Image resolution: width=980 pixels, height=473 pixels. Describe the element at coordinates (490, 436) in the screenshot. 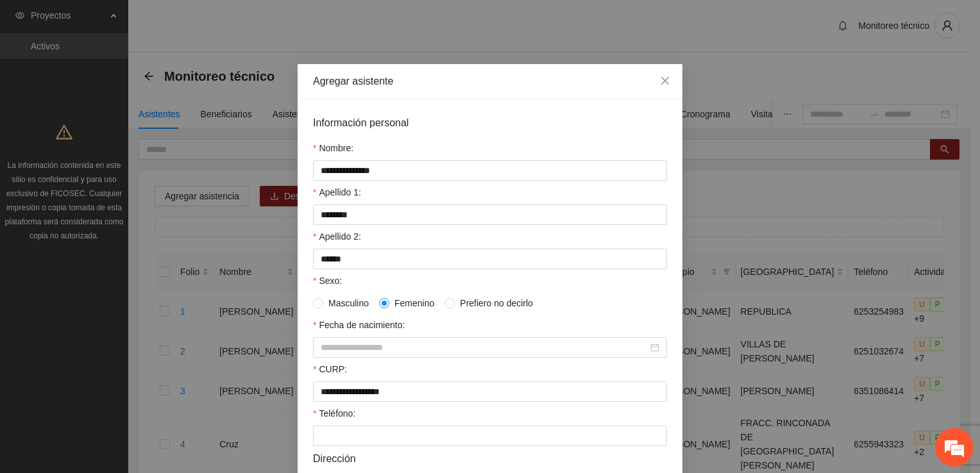

I see `input: Teléfono:` at that location.